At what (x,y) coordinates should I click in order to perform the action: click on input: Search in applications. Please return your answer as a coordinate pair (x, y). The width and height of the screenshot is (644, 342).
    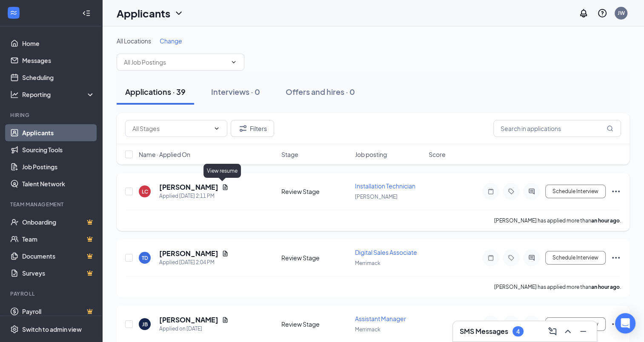
    Looking at the image, I should click on (557, 128).